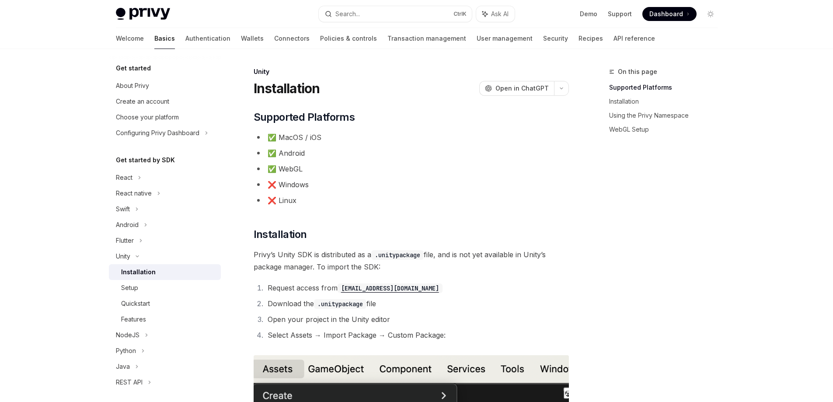 Image resolution: width=833 pixels, height=402 pixels. Describe the element at coordinates (667, 129) in the screenshot. I see `a: WebGL Setup` at that location.